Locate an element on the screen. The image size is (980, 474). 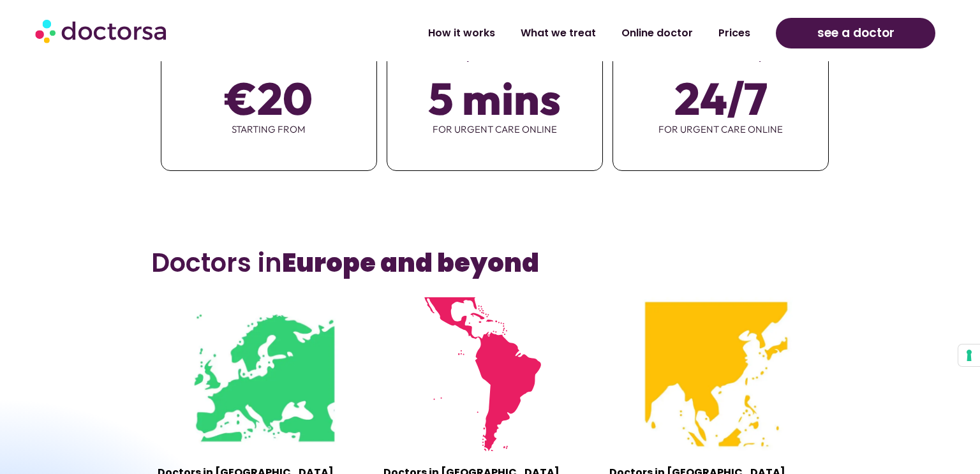
span: €20 is located at coordinates (268, 98).